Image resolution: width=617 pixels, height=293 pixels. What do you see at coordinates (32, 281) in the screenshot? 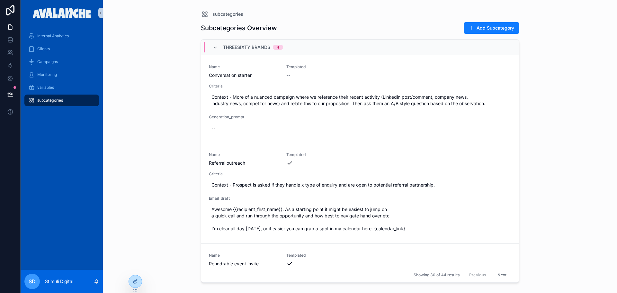
I see `span: SD` at bounding box center [32, 281].